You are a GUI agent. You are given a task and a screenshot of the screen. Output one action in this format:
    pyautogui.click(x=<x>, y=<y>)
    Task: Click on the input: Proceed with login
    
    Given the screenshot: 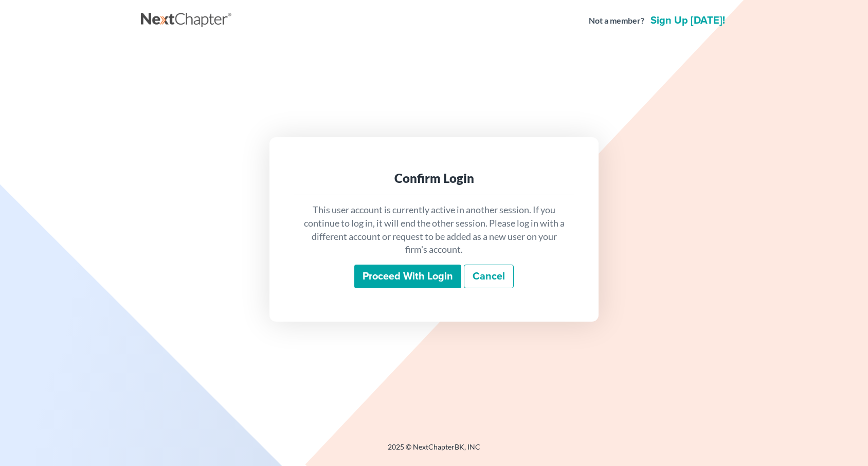 What is the action you would take?
    pyautogui.click(x=408, y=277)
    